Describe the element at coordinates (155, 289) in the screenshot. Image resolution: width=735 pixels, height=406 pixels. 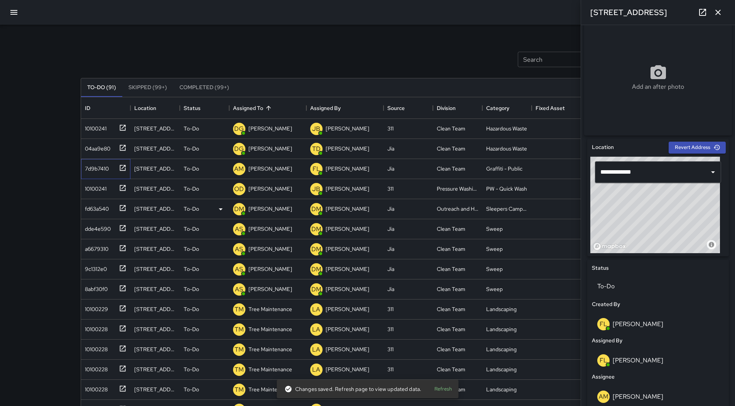
I see `div: 220 Fell Street` at that location.